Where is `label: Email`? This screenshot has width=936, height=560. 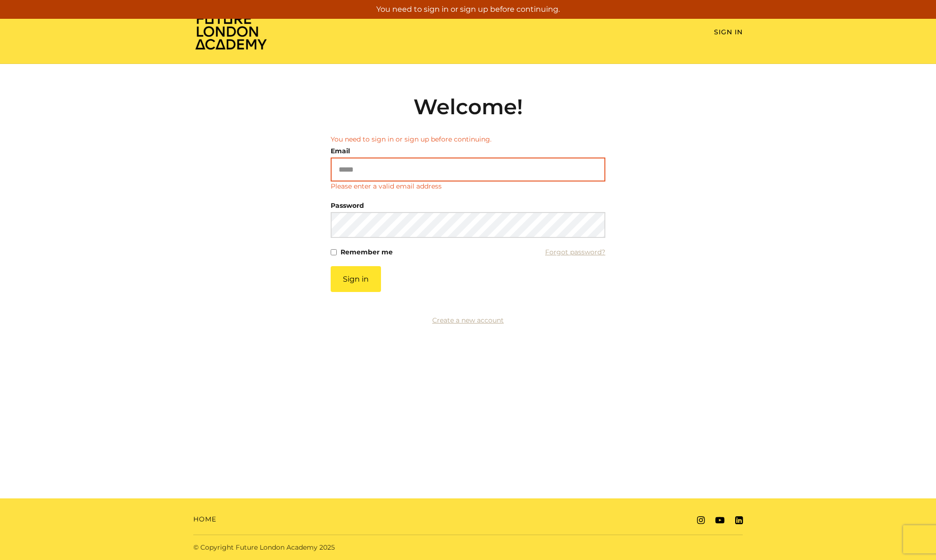
label: Email is located at coordinates (340, 151).